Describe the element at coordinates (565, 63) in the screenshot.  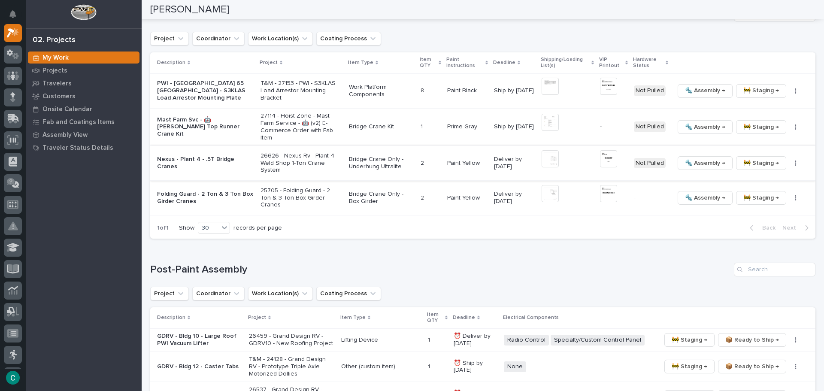
I see `p: Shipping/Loading List(s)` at that location.